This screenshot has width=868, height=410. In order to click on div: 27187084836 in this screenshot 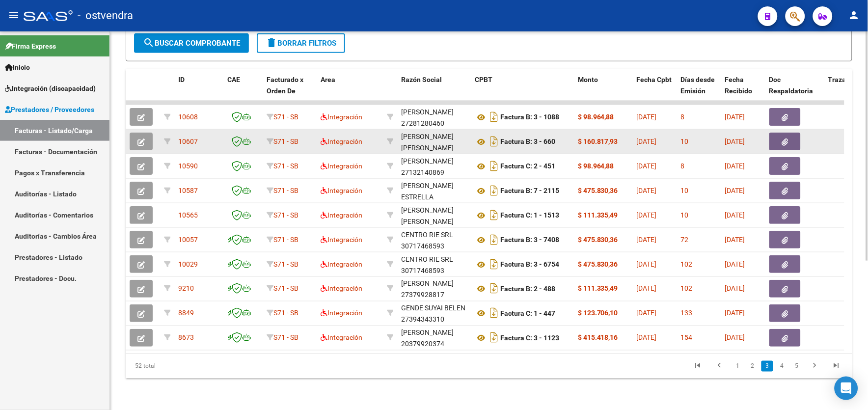, I will do `click(434, 191)`.